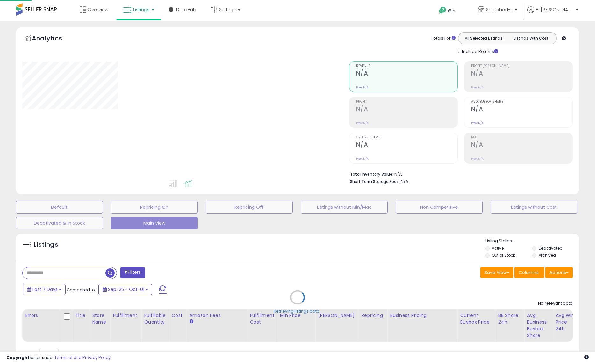 The width and height of the screenshot is (595, 364). Describe the element at coordinates (531, 38) in the screenshot. I see `button: Listings With Cost` at that location.